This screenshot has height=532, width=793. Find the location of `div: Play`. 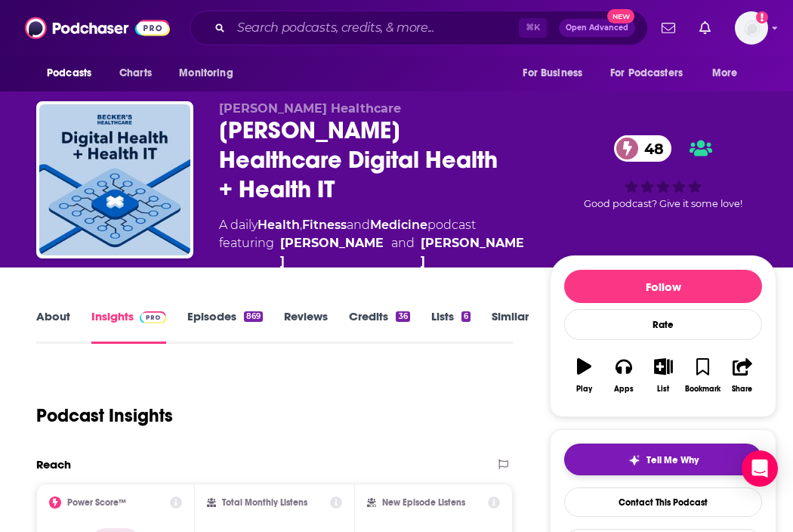

div: Play is located at coordinates (584, 389).